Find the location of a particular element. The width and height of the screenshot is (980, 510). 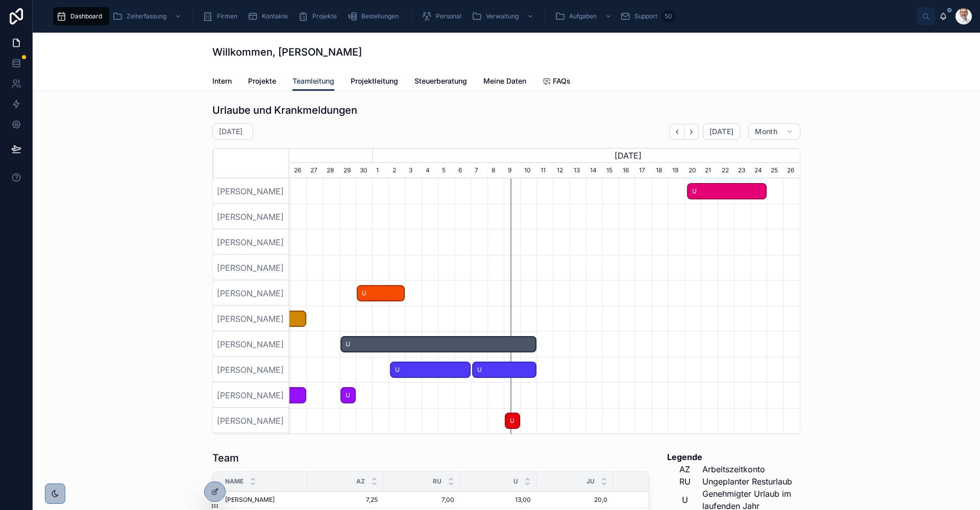

a: 7,00 is located at coordinates (422, 500).